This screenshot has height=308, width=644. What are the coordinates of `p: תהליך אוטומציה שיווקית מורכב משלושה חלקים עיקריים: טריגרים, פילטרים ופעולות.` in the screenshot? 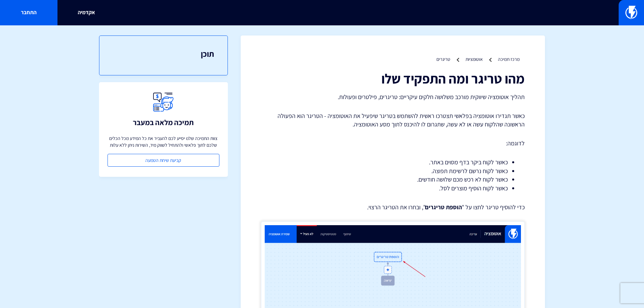 It's located at (393, 97).